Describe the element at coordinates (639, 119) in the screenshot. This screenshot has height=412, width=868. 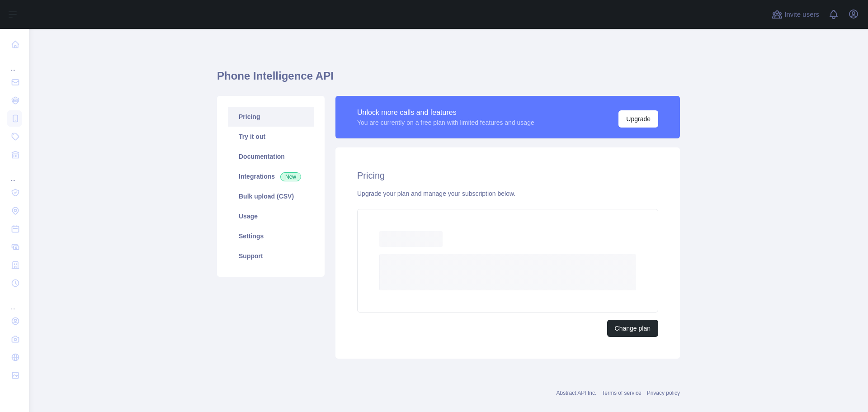
I see `button: Upgrade` at that location.